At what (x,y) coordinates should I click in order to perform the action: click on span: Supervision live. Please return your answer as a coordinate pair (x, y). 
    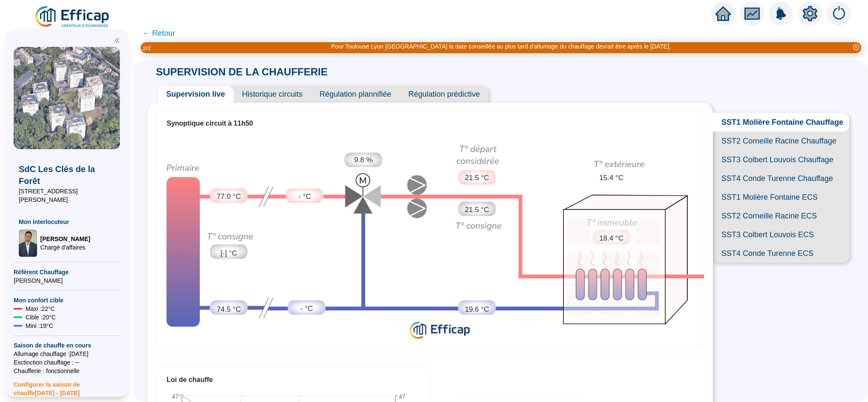
    Looking at the image, I should click on (196, 94).